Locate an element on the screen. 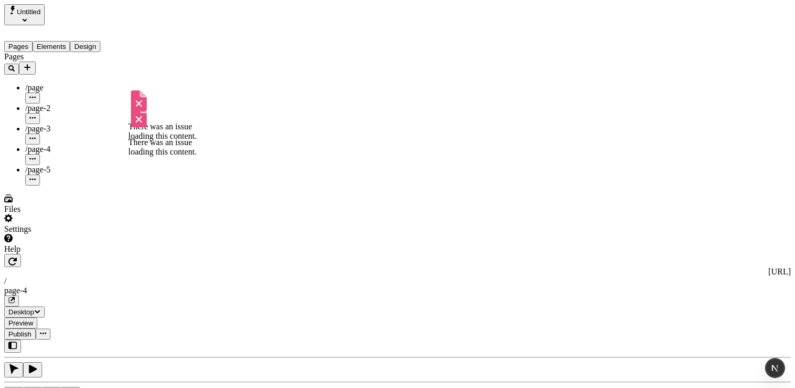 Image resolution: width=795 pixels, height=388 pixels. button: Publish is located at coordinates (20, 334).